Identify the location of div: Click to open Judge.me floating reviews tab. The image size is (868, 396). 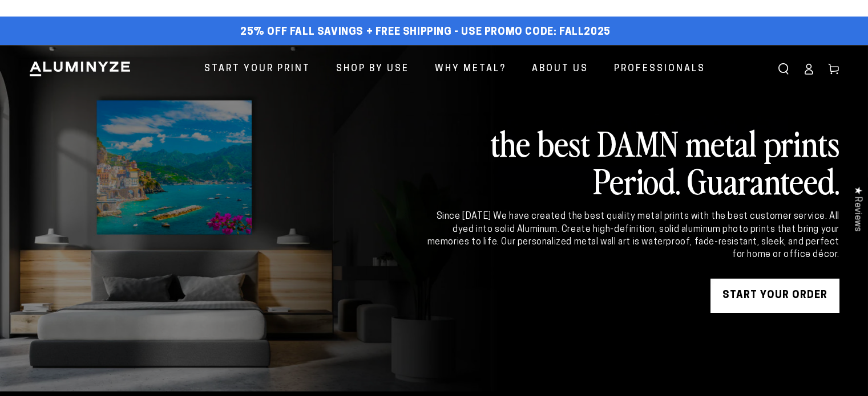
(857, 209).